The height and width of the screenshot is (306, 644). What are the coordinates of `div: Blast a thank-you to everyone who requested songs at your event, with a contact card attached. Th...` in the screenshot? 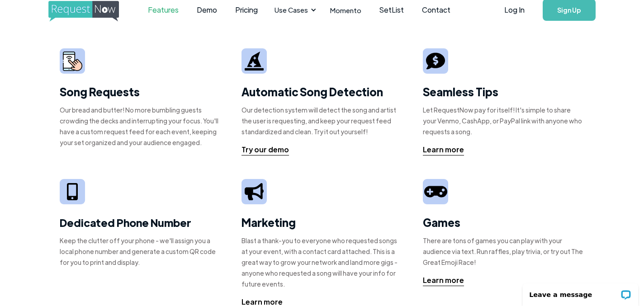 It's located at (322, 262).